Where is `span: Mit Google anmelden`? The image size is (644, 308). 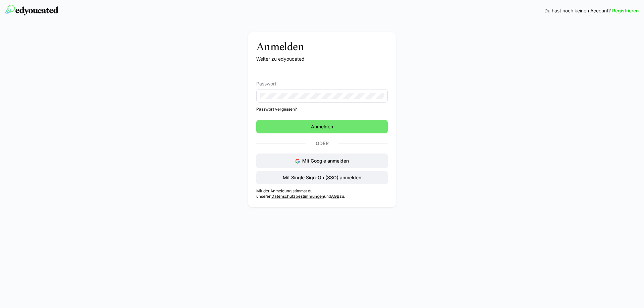
span: Mit Google anmelden is located at coordinates (326, 160).